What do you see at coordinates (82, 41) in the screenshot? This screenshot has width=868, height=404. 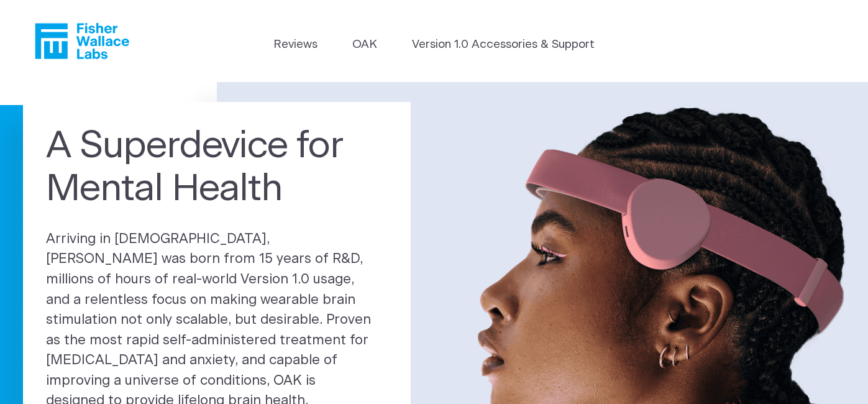 I see `a: Fisher Wallace` at bounding box center [82, 41].